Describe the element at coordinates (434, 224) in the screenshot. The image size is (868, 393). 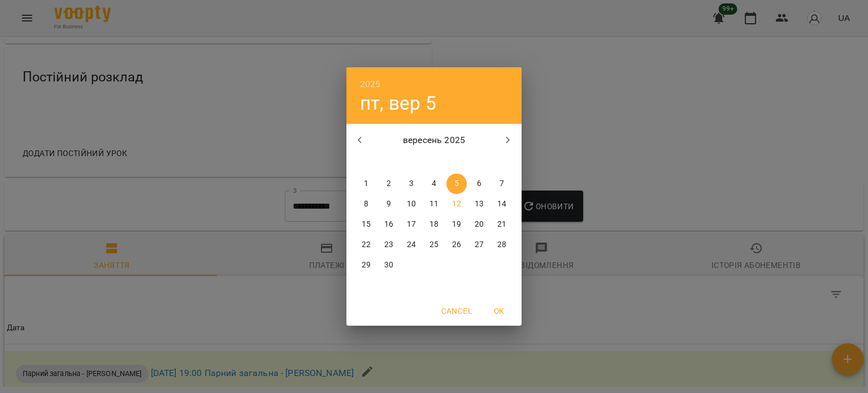
I see `button: 18` at that location.